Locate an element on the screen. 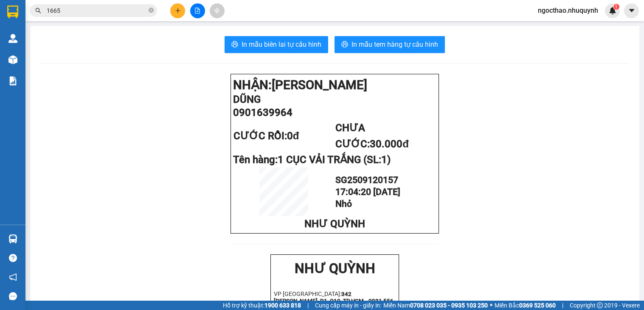 The width and height of the screenshot is (644, 310). button: printerIn mẫu tem hàng tự cấu hình is located at coordinates (390, 45).